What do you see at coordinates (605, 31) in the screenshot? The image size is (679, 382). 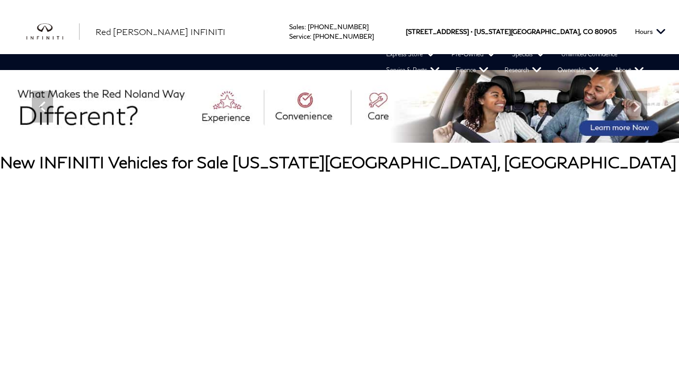 I see `span: 80905` at bounding box center [605, 31].